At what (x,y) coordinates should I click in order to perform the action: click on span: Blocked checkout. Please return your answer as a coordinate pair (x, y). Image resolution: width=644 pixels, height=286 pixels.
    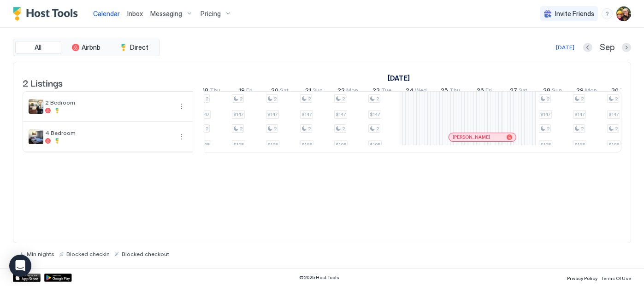
    Looking at the image, I should click on (145, 254).